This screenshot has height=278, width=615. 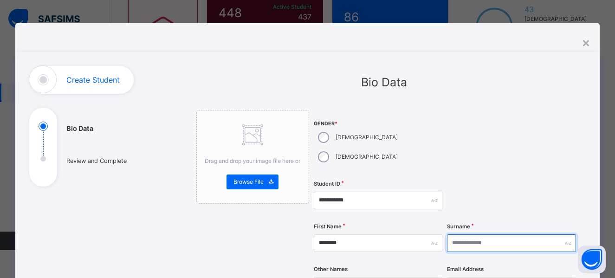 What do you see at coordinates (331, 269) in the screenshot?
I see `label: Other Names` at bounding box center [331, 269].